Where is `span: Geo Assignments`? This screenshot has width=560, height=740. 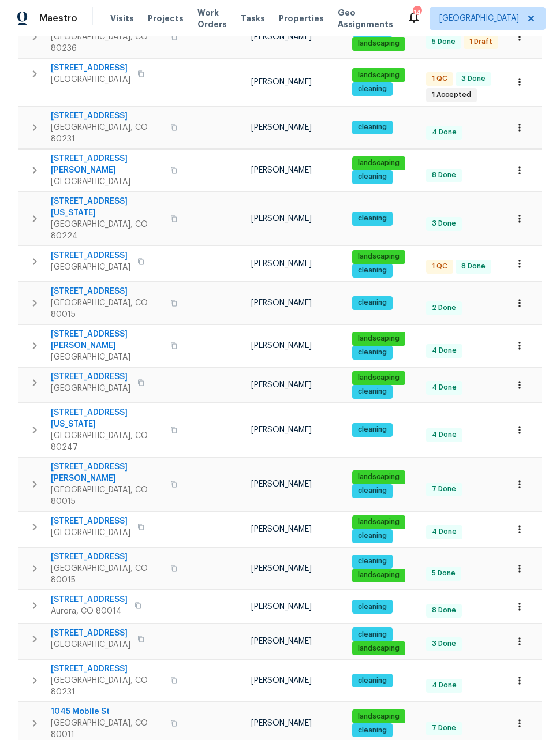 span: Geo Assignments is located at coordinates (366, 18).